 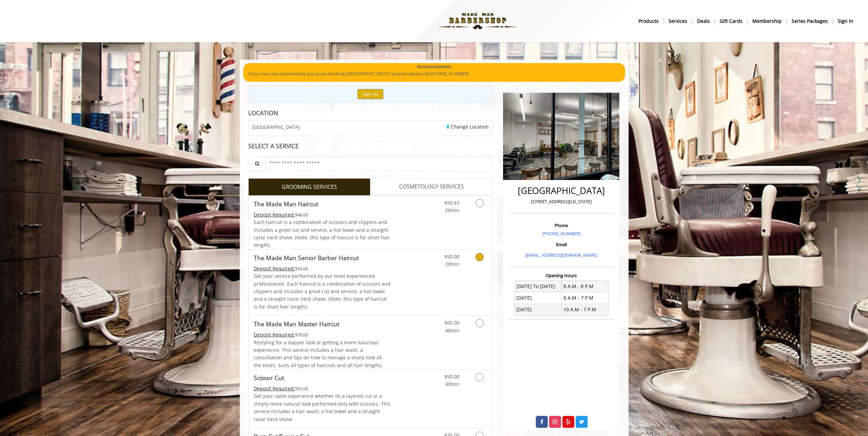 What do you see at coordinates (678, 21) in the screenshot?
I see `a: ServicesServices` at bounding box center [678, 21].